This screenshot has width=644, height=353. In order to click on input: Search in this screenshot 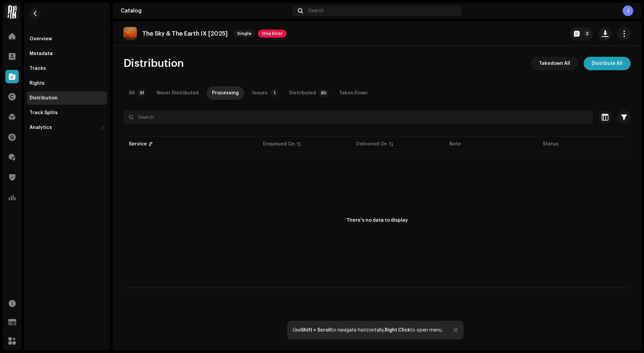, I will do `click(358, 117)`.